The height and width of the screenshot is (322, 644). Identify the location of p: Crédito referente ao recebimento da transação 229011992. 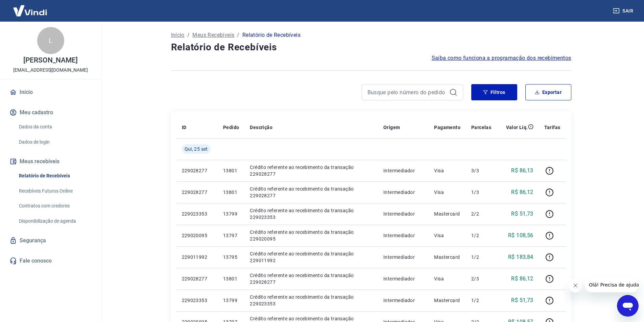
(311, 257).